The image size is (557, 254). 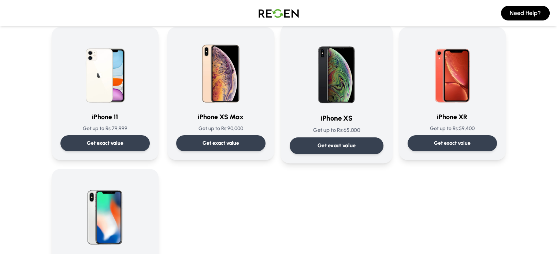 I want to click on img: iPhone X, so click(x=105, y=213).